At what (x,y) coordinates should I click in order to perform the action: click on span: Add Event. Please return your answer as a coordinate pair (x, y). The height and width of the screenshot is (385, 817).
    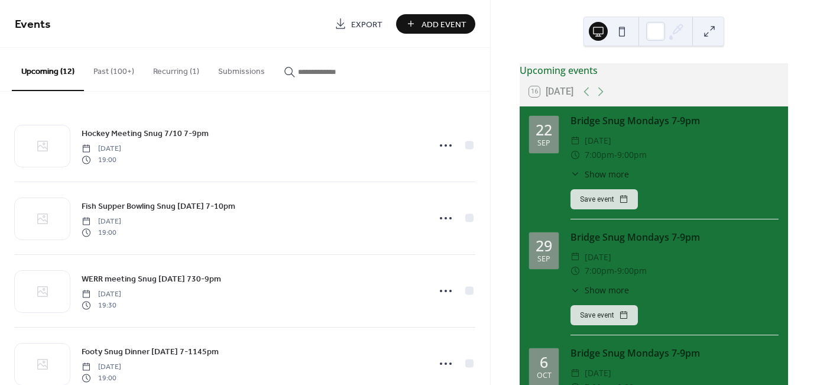
    Looking at the image, I should click on (444, 24).